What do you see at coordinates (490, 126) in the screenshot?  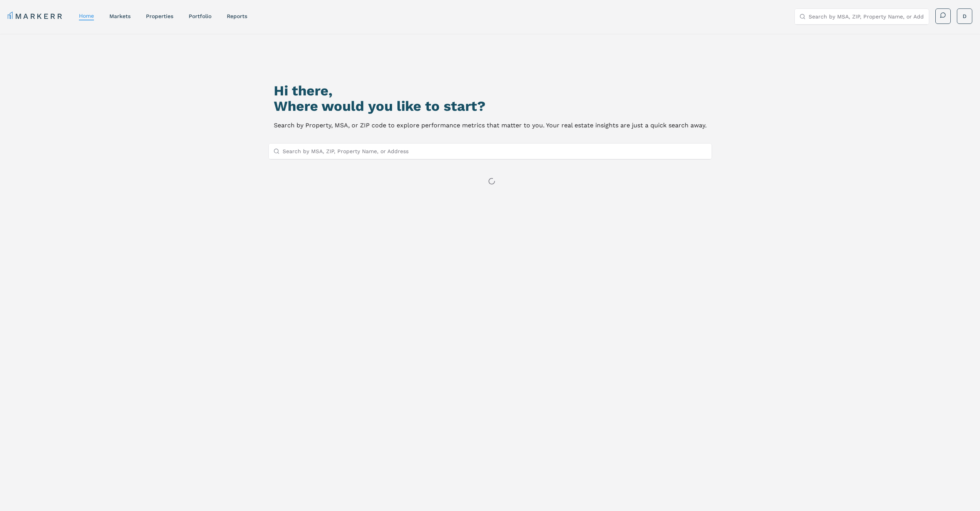 I see `p: Search by Property, MSA, or ZIP code to explore performance metrics that matter to you. Your real...` at bounding box center [490, 126].